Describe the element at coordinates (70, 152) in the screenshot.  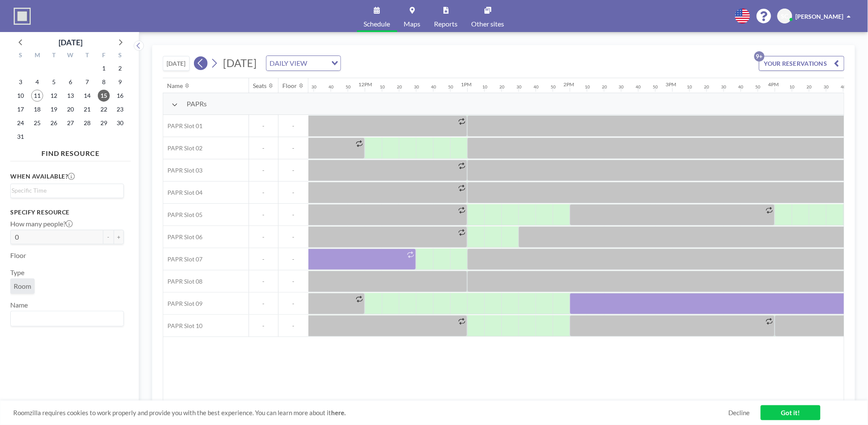
I see `h4: FIND RESOURCE` at that location.